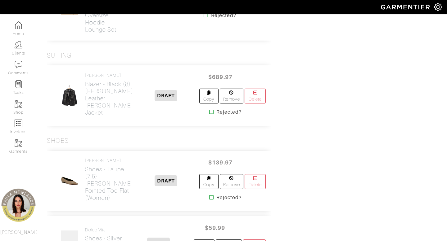 Image resolution: width=447 pixels, height=241 pixels. I want to click on img: orders-icon-0abe47150d42831381b5fb84f609e132dff9fe21cb692f30cb5eec754e2cba89.png, so click(18, 123).